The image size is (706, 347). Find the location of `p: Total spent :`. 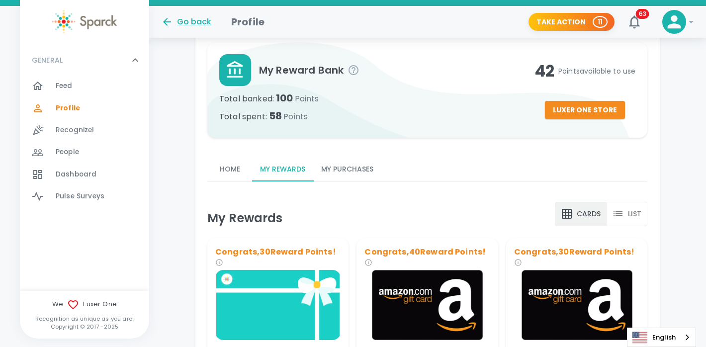

p: Total spent : is located at coordinates (377, 116).